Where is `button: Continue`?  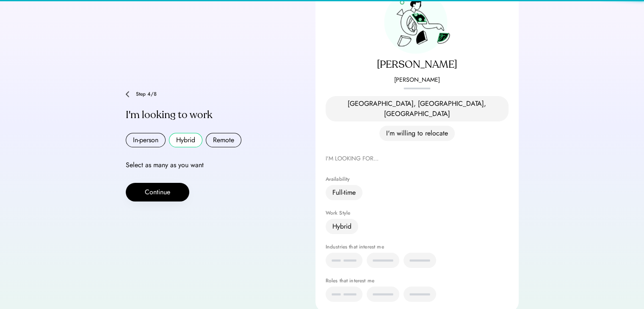
button: Continue is located at coordinates (157, 192).